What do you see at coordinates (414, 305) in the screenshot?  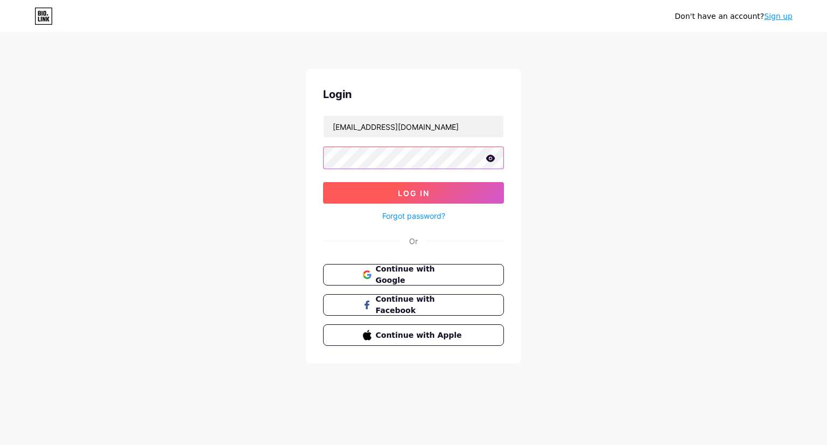 I see `a: Continue with Facebook` at bounding box center [414, 305].